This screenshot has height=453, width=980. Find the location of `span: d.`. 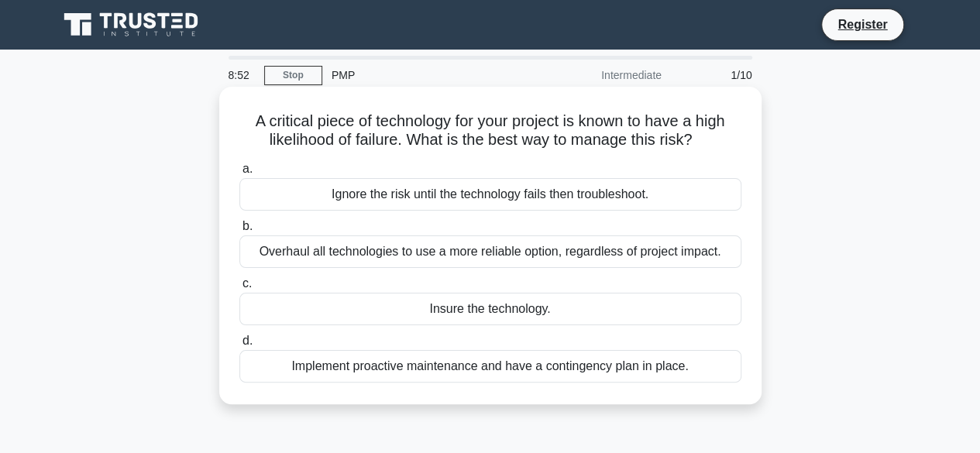

span: d. is located at coordinates (247, 340).